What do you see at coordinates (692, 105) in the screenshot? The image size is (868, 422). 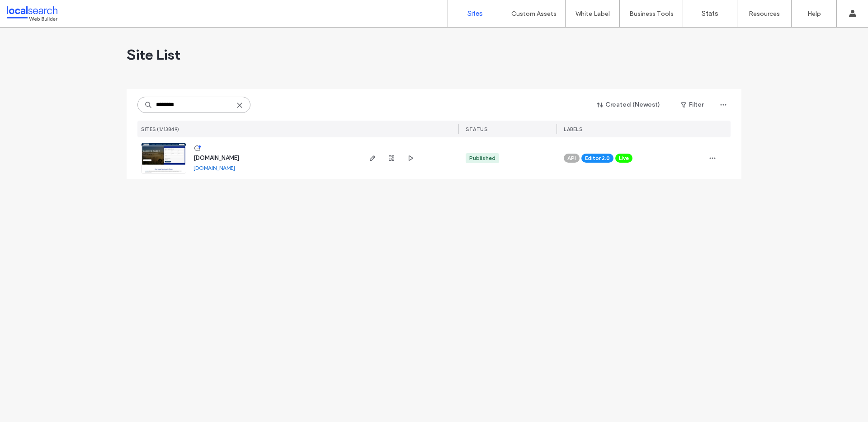 I see `button: Filter` at bounding box center [692, 105].